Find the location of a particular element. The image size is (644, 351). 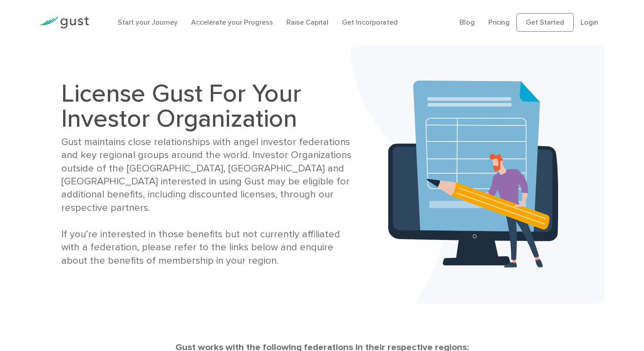

div: Gust maintains close relationships with angel investor federations and key regional groups around... is located at coordinates (211, 202).